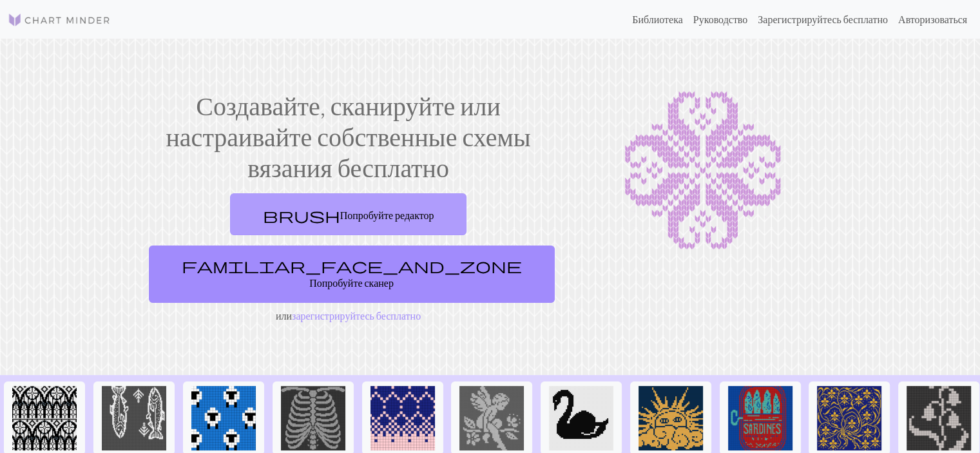  What do you see at coordinates (313, 417) in the screenshot?
I see `a: Новый Пискель-1.png (2).png` at bounding box center [313, 417].